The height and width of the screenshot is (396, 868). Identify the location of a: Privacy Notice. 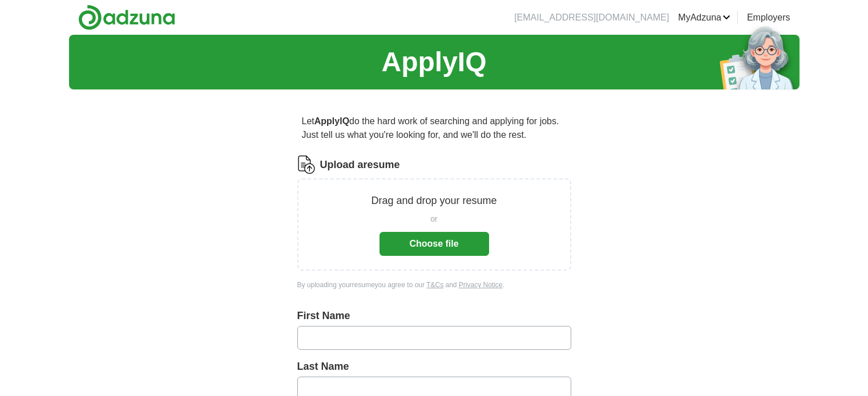
(481, 285).